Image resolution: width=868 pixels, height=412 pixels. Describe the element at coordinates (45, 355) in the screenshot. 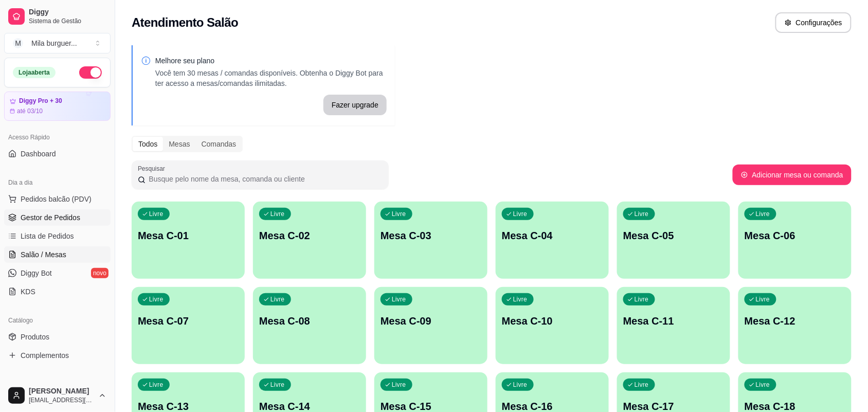

I see `span: Complementos` at that location.